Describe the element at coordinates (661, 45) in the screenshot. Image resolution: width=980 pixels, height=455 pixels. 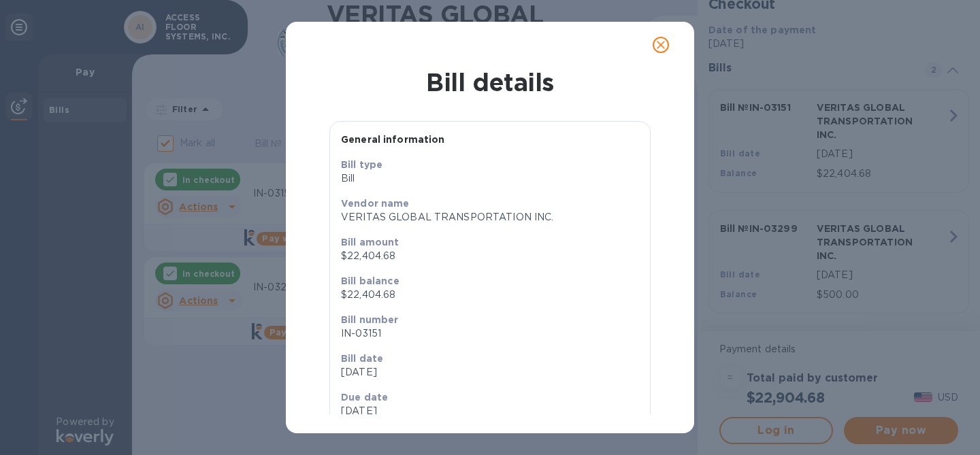
I see `button: close` at that location.